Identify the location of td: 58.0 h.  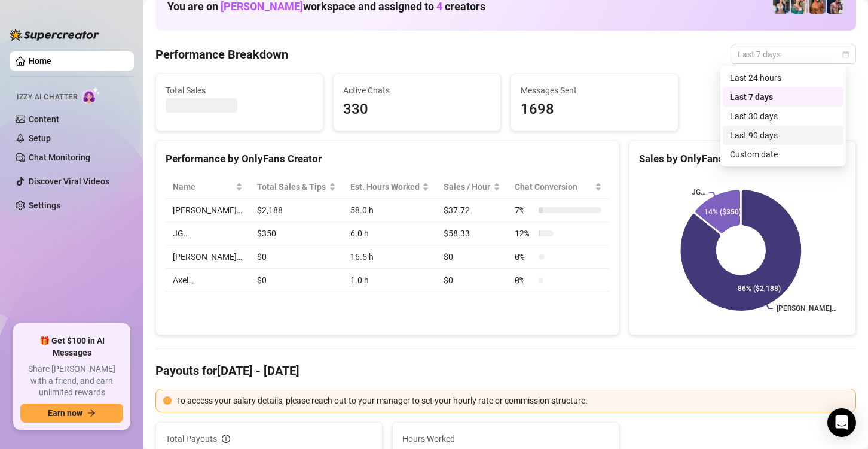
(390, 210).